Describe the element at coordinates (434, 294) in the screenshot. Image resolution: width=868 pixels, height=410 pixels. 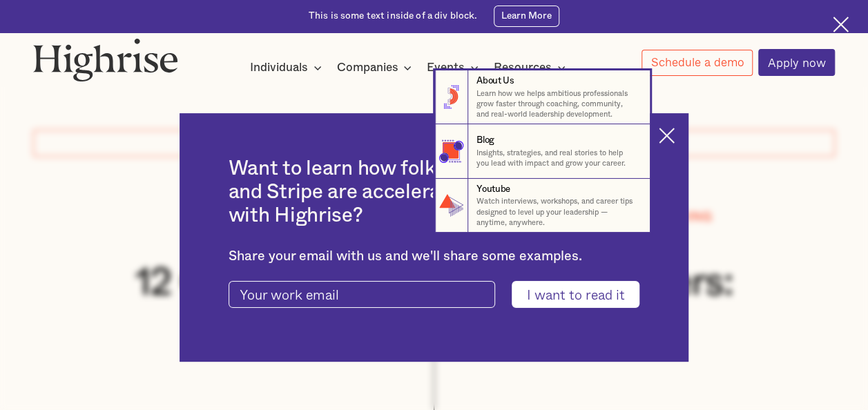
I see `form: current-ascender-blog-article-modal-form` at that location.